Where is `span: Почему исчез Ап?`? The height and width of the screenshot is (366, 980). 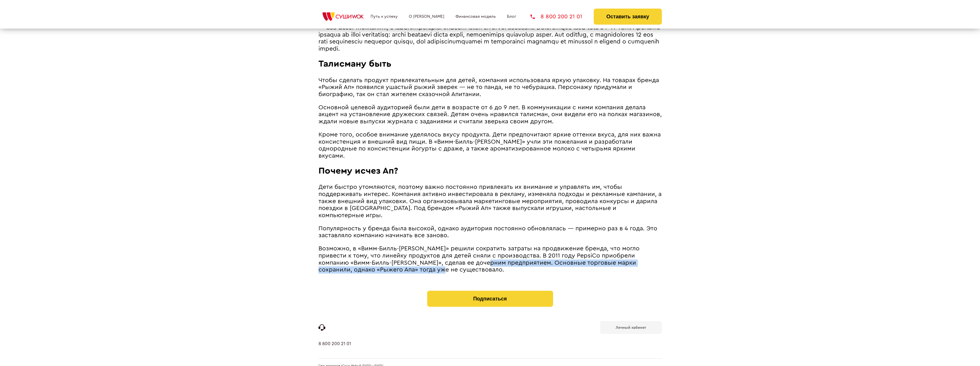 span: Почему исчез Ап? is located at coordinates (358, 171).